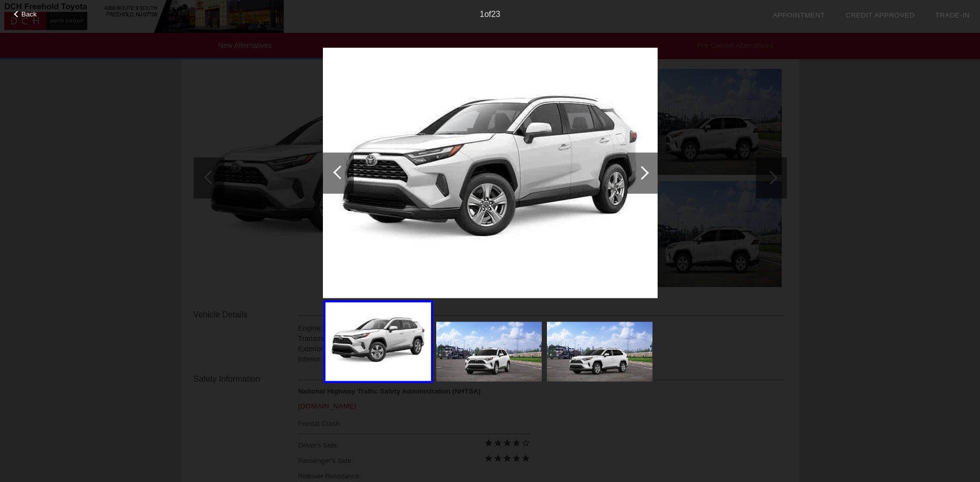 The width and height of the screenshot is (980, 482). I want to click on a: Appointment, so click(799, 15).